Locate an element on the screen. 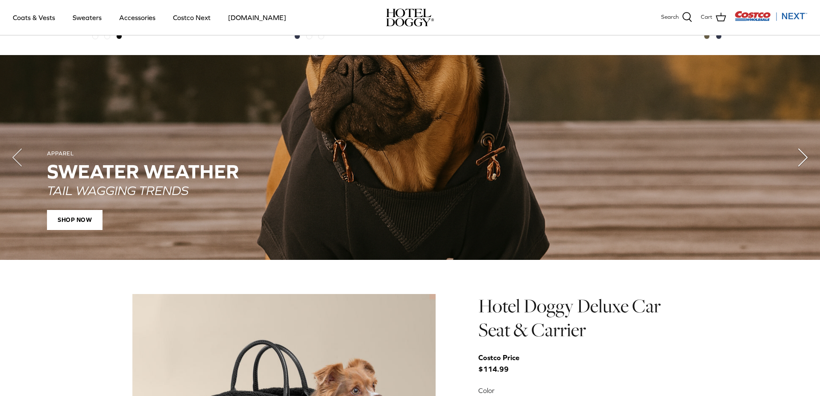  a: Accessories is located at coordinates (137, 18).